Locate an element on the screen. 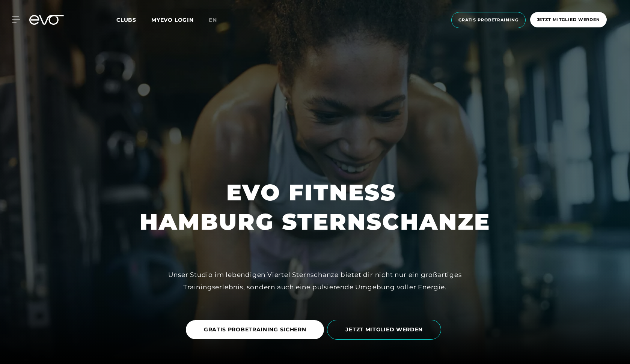  span: Clubs is located at coordinates (126, 20).